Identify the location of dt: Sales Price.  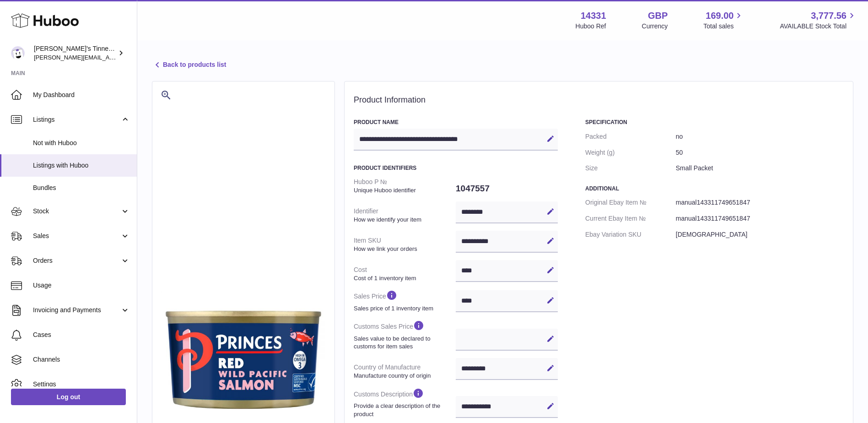
(404, 301).